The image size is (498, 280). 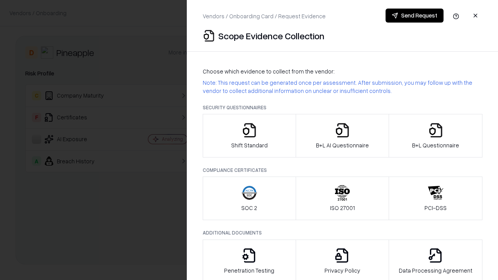 What do you see at coordinates (264, 16) in the screenshot?
I see `p: Vendors / Onboarding Card / Request Evidence` at bounding box center [264, 16].